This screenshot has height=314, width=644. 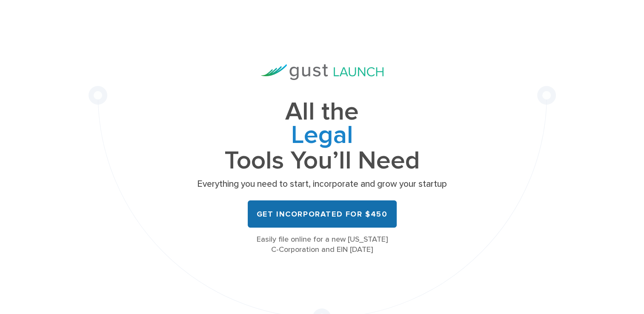 What do you see at coordinates (322, 136) in the screenshot?
I see `h1: All the Tools You’ll Need` at bounding box center [322, 136].